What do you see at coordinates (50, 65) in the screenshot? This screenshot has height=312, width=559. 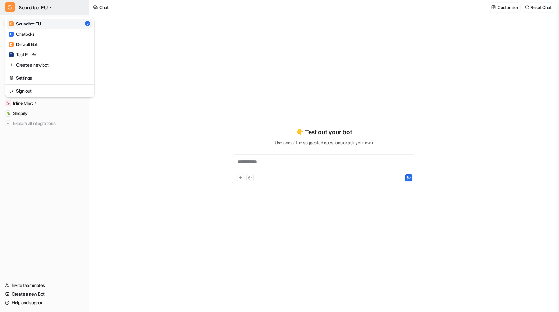 I see `a: Create a new bot` at bounding box center [50, 65].